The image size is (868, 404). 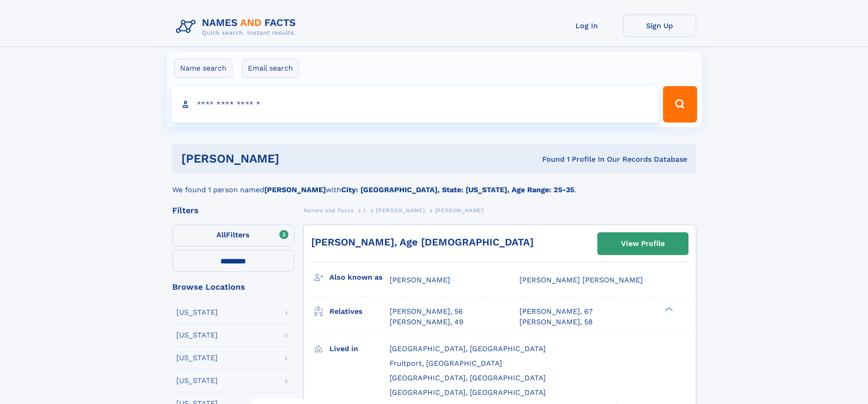 I want to click on label: Filters, so click(x=234, y=236).